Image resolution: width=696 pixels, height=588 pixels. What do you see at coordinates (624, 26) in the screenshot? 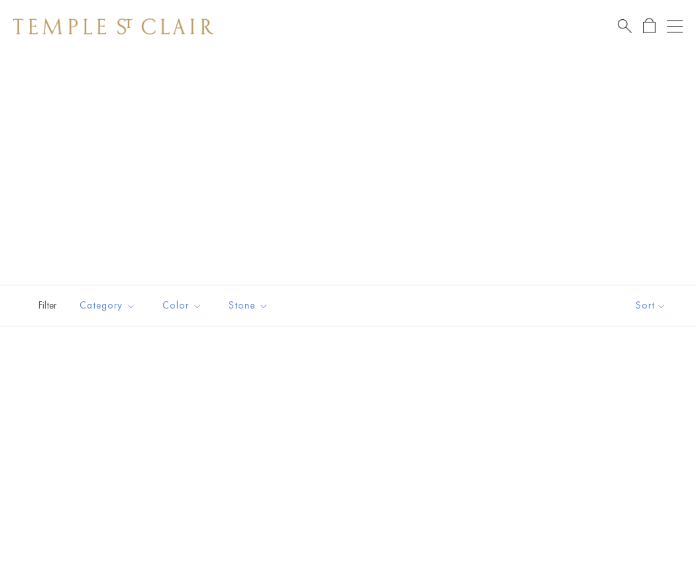
I see `a: Search` at bounding box center [624, 26].